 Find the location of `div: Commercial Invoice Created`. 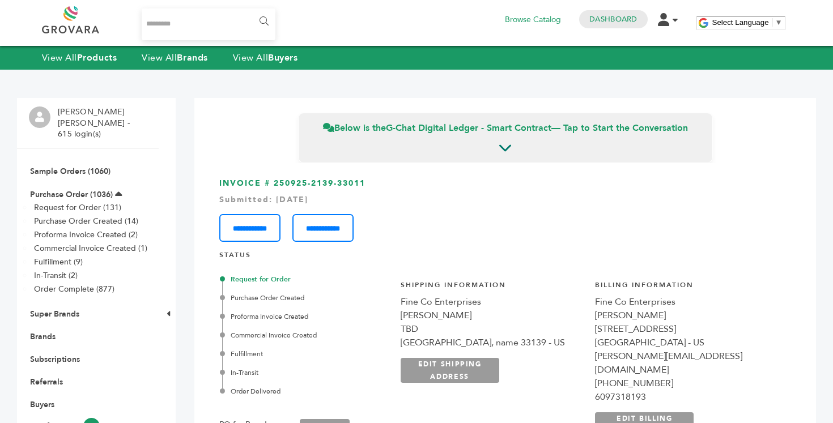

div: Commercial Invoice Created is located at coordinates (305, 335).